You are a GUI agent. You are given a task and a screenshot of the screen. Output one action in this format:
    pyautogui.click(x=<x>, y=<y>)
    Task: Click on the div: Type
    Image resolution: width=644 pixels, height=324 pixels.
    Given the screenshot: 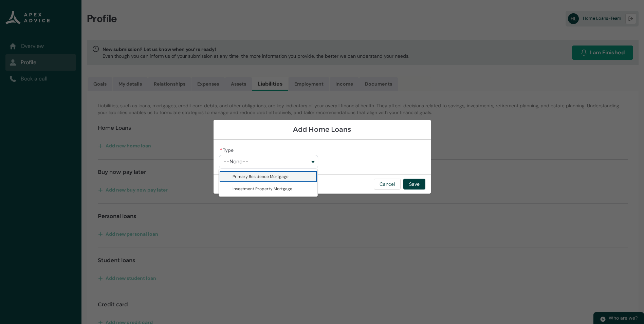 What is the action you would take?
    pyautogui.click(x=268, y=183)
    